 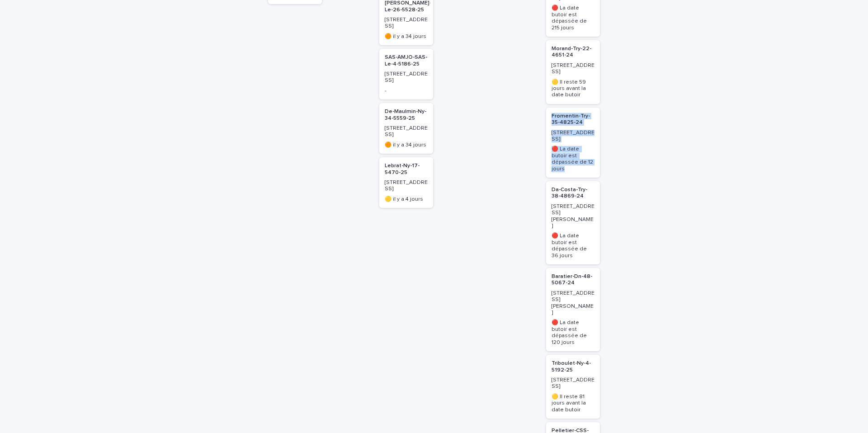 What do you see at coordinates (406, 200) in the screenshot?
I see `p: 🟡 il y a 4 jours` at bounding box center [406, 200].